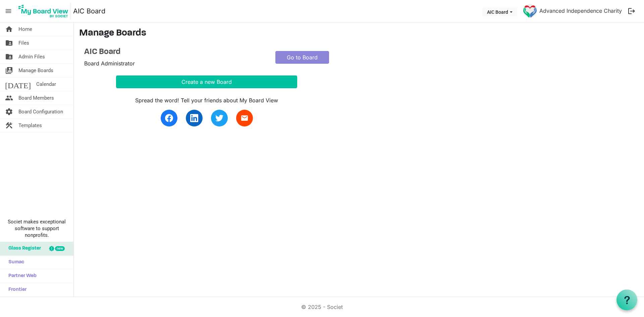 The width and height of the screenshot is (644, 317). I want to click on a: Advanced Independence Charity, so click(581, 11).